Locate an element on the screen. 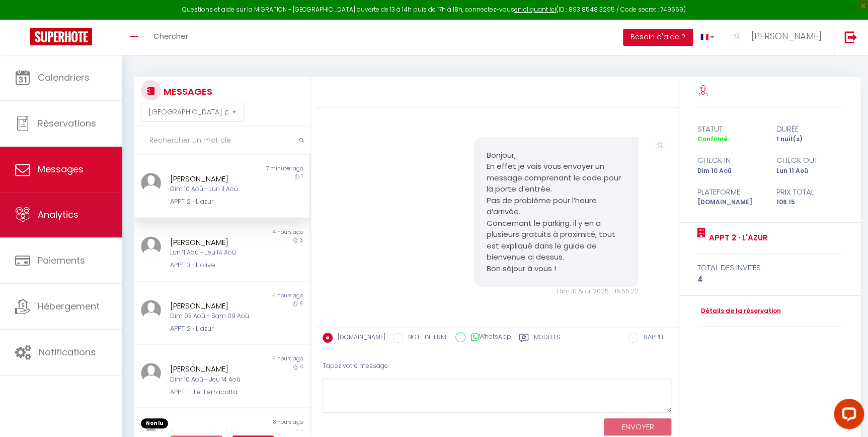 Image resolution: width=868 pixels, height=437 pixels. a: APPT 2 · L'azur is located at coordinates (736, 237).